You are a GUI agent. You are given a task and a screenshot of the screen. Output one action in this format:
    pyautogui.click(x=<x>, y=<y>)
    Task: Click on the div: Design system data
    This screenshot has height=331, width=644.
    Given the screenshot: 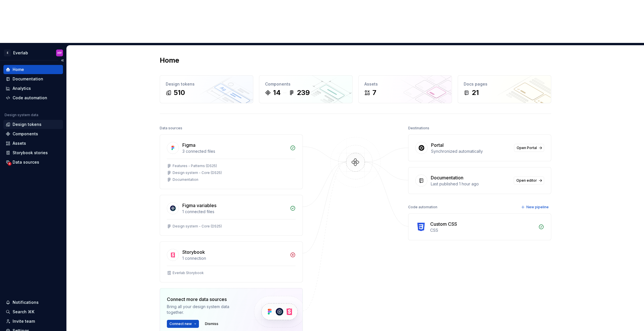 What is the action you would take?
    pyautogui.click(x=21, y=115)
    